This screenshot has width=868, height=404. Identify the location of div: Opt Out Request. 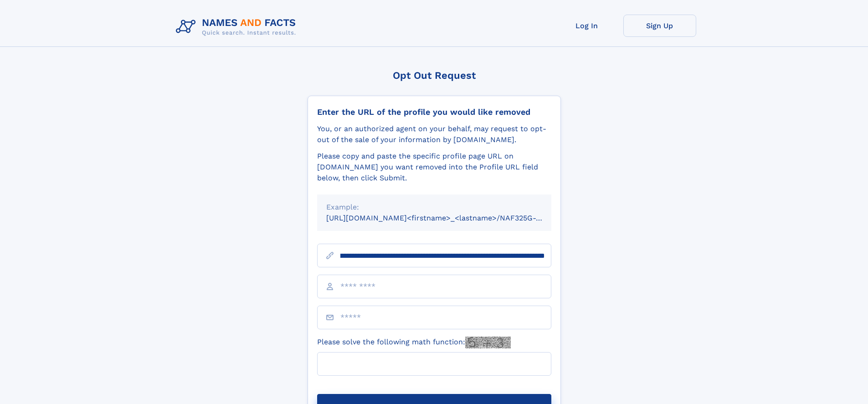
(435, 75).